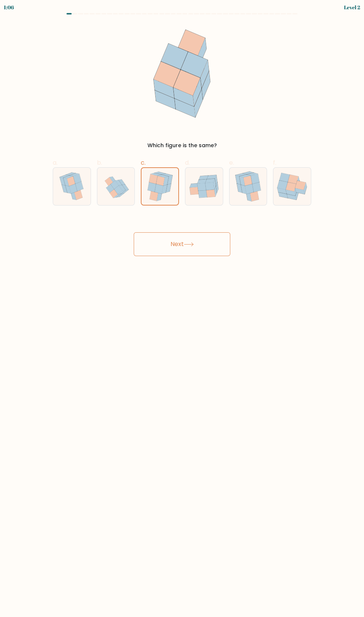 This screenshot has width=364, height=617. Describe the element at coordinates (187, 162) in the screenshot. I see `span: d.` at that location.